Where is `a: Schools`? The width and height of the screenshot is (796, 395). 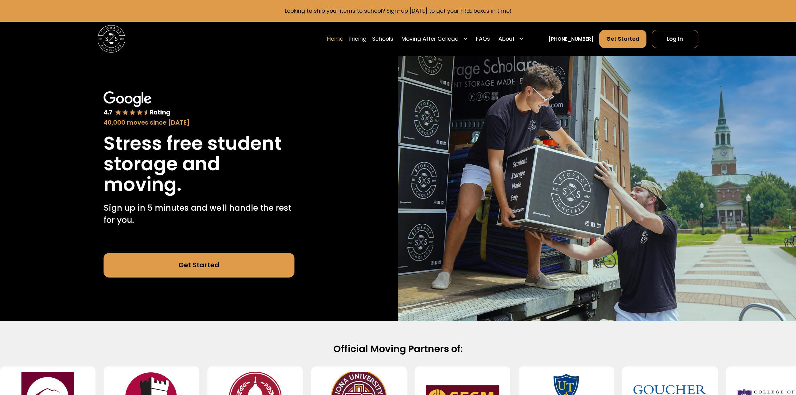 a: Schools is located at coordinates (383, 39).